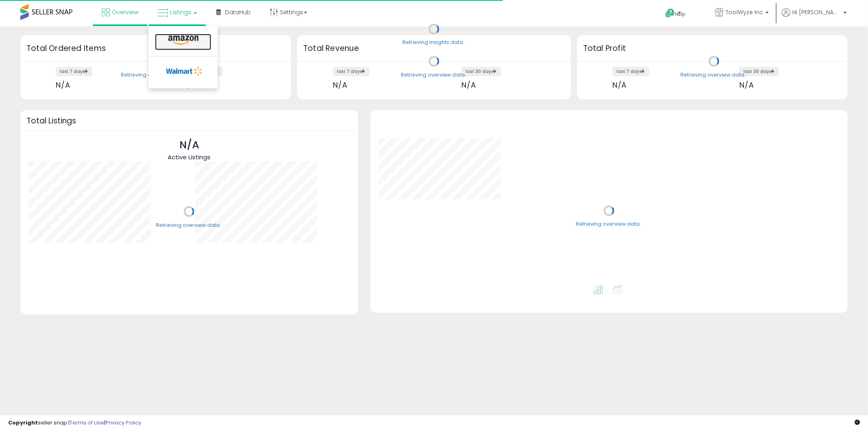  I want to click on i: Get Help, so click(670, 13).